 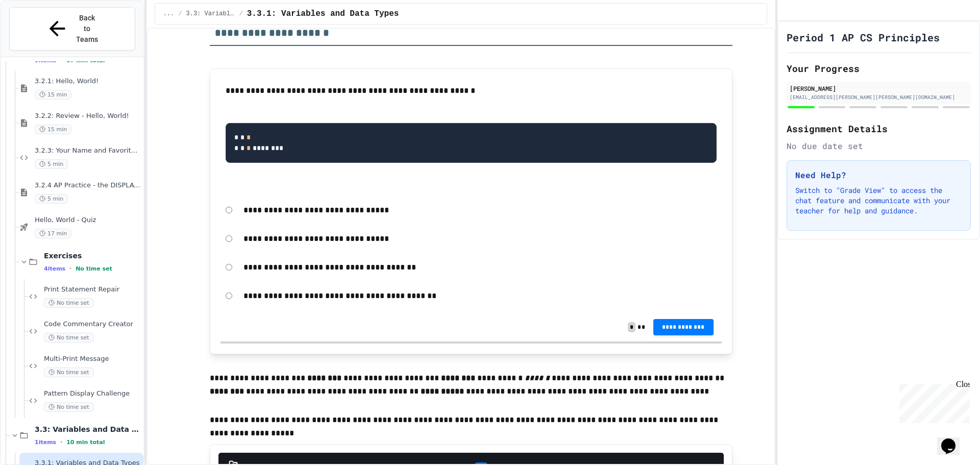 I want to click on h2: Assignment Details, so click(x=878, y=129).